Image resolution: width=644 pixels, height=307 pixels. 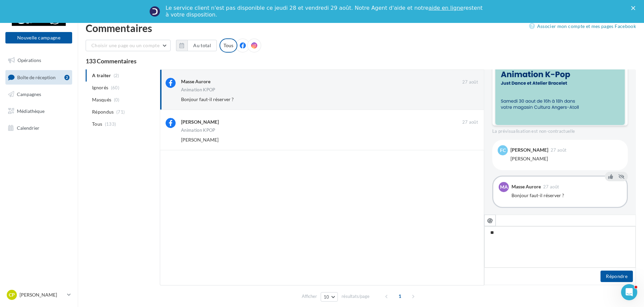 What do you see at coordinates (566, 196) in the screenshot?
I see `div: Bonjour faut-il réserver ?` at bounding box center [566, 196].